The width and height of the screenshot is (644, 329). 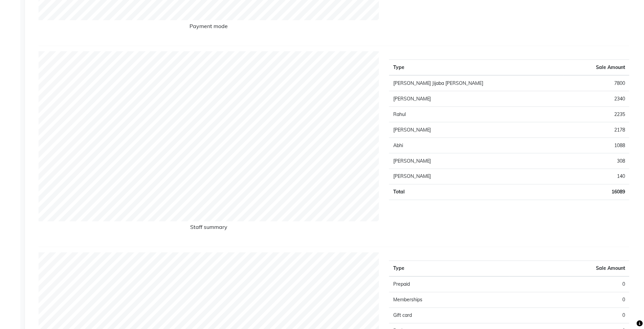 What do you see at coordinates (596, 83) in the screenshot?
I see `td: 7800` at bounding box center [596, 83].